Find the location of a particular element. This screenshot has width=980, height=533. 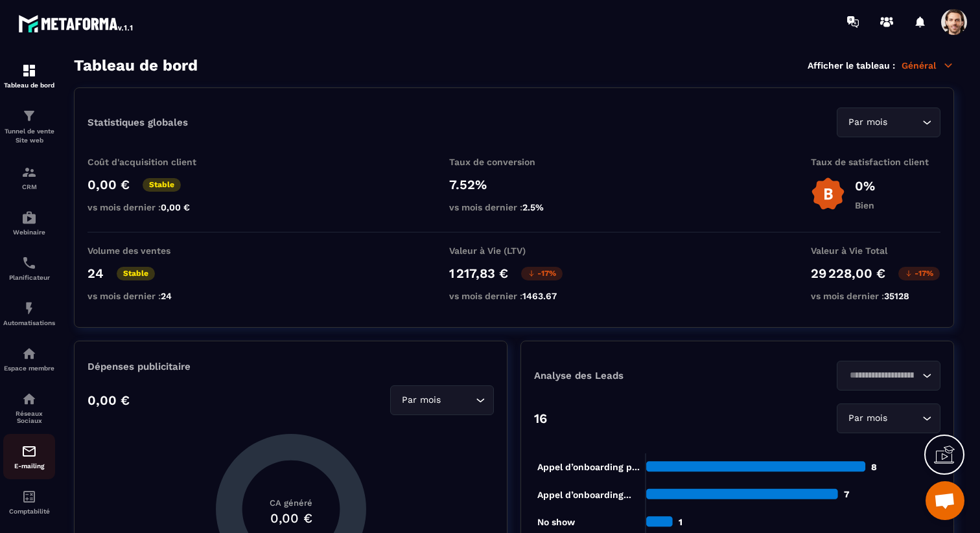

span: 1463.67 is located at coordinates (539, 296).